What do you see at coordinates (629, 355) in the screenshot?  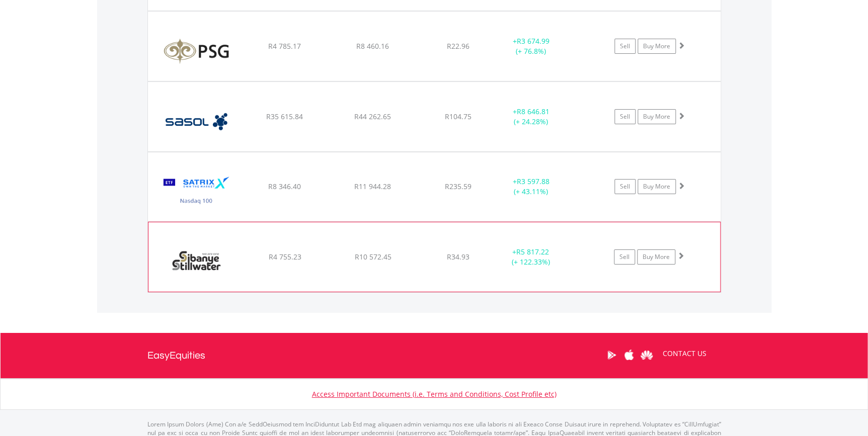 I see `a: Apple` at bounding box center [629, 355].